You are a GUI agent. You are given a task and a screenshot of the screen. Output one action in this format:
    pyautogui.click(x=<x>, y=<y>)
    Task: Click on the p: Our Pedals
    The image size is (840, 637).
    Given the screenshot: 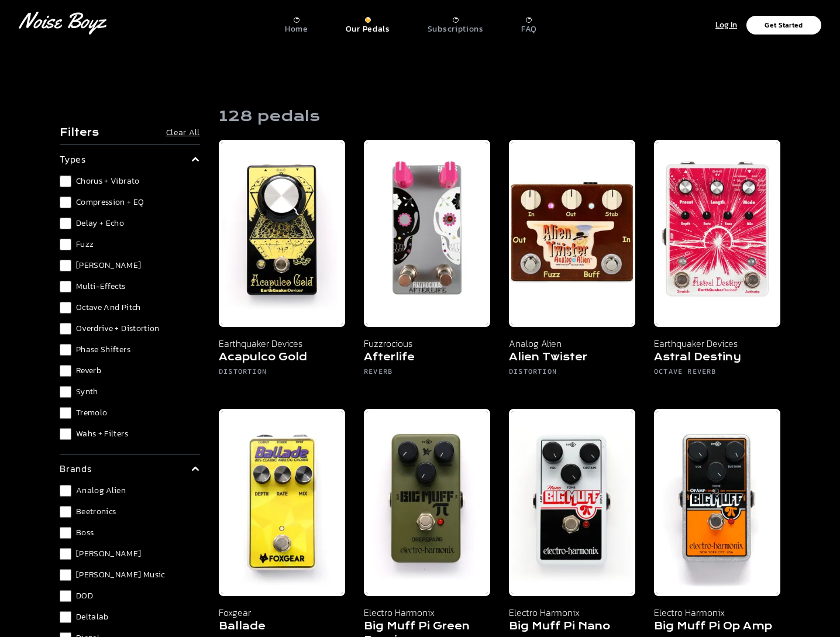 What is the action you would take?
    pyautogui.click(x=368, y=29)
    